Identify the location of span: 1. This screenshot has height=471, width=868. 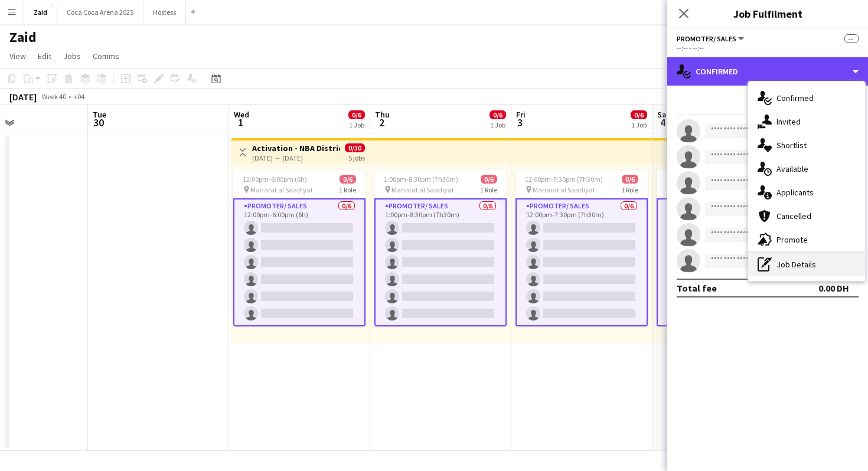
(240, 122).